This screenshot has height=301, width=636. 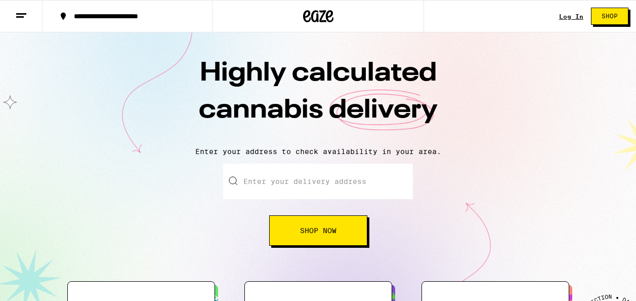 What do you see at coordinates (318, 181) in the screenshot?
I see `input: Enter your delivery address` at bounding box center [318, 181].